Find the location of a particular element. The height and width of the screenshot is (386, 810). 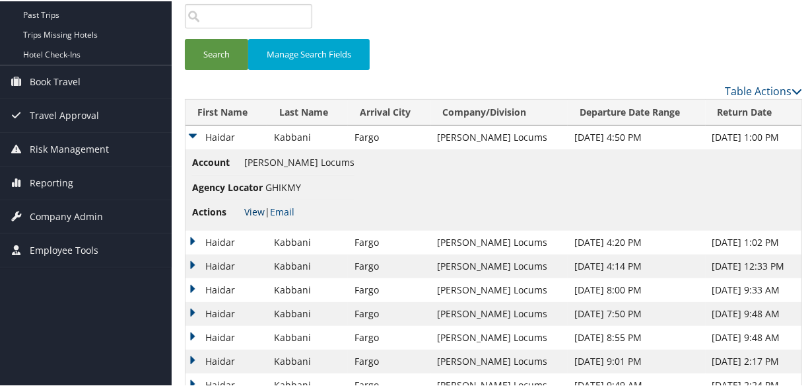

span: Account is located at coordinates (217, 161).